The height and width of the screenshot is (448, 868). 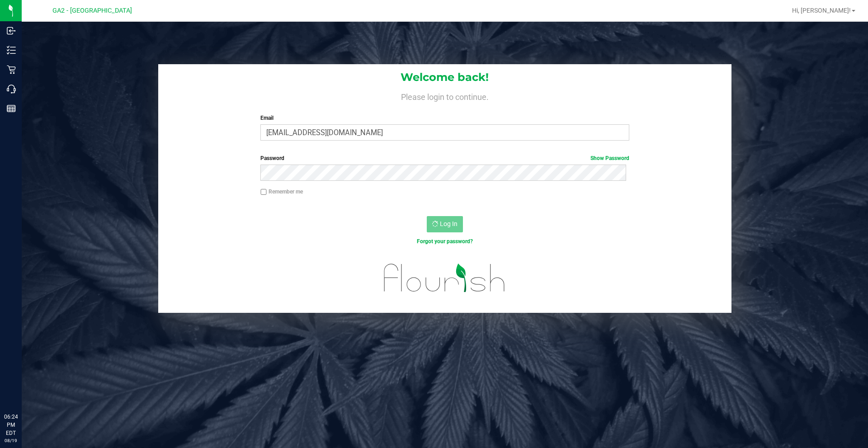 What do you see at coordinates (11, 89) in the screenshot?
I see `inline-svg: Call Center` at bounding box center [11, 89].